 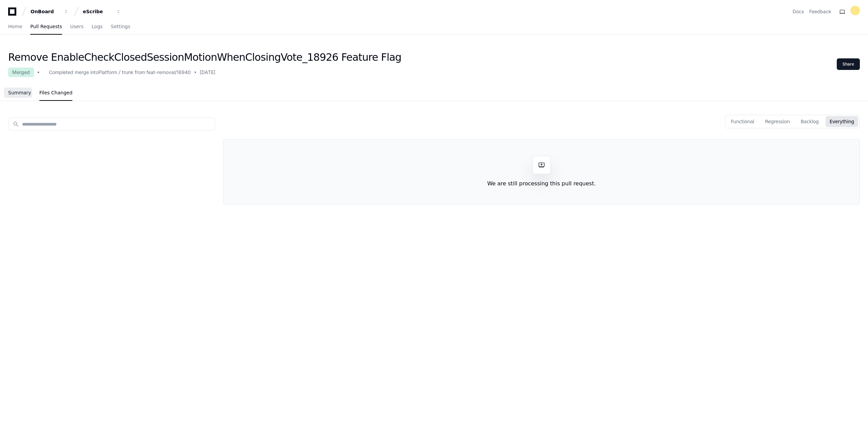 What do you see at coordinates (810, 121) in the screenshot?
I see `button: Backlog` at bounding box center [810, 121].